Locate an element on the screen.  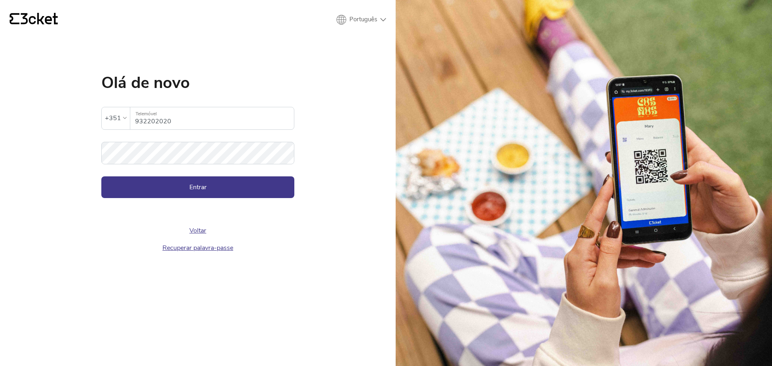
div: +351 is located at coordinates (113, 118).